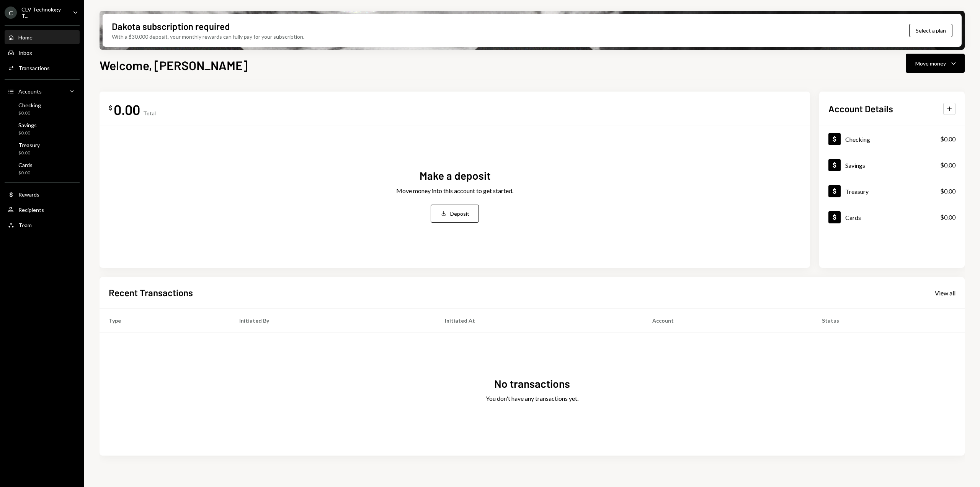 The image size is (980, 487). What do you see at coordinates (532, 383) in the screenshot?
I see `div: No transactions` at bounding box center [532, 383].